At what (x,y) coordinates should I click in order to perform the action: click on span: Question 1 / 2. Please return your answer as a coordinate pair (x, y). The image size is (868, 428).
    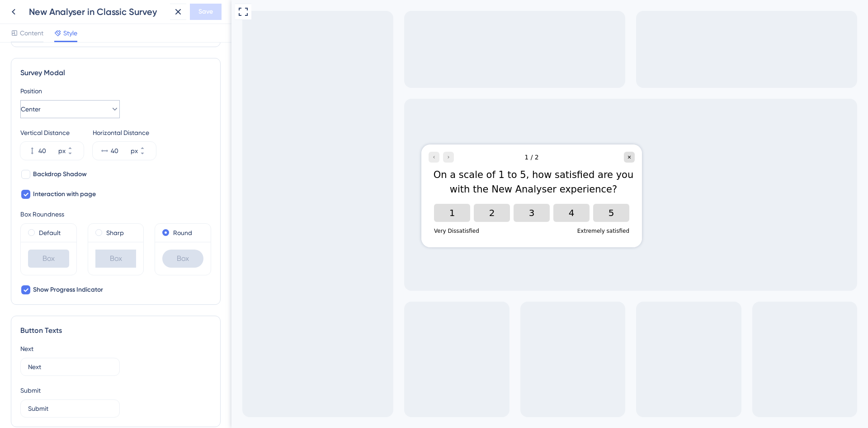
    Looking at the image, I should click on (110, 13).